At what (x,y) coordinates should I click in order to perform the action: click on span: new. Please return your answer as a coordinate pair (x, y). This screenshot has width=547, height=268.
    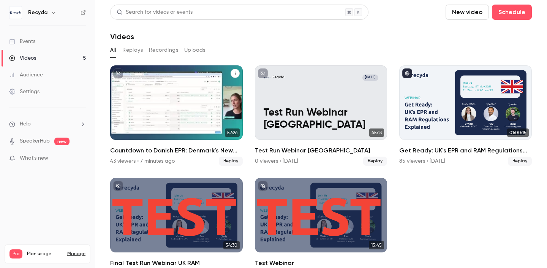
    Looking at the image, I should click on (62, 141).